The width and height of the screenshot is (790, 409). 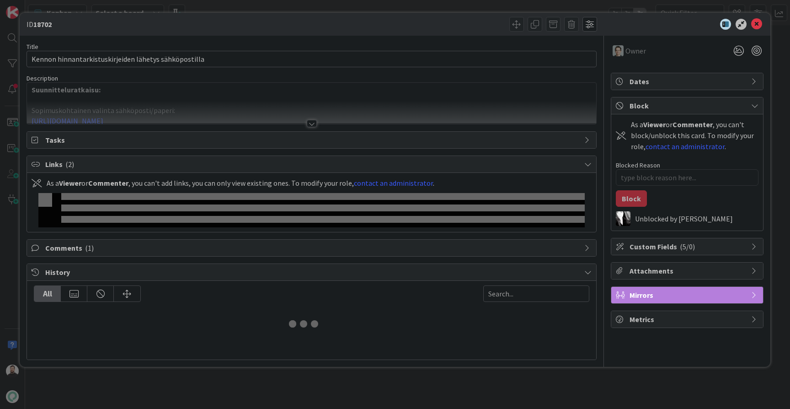 What do you see at coordinates (688, 106) in the screenshot?
I see `span: Block` at bounding box center [688, 106].